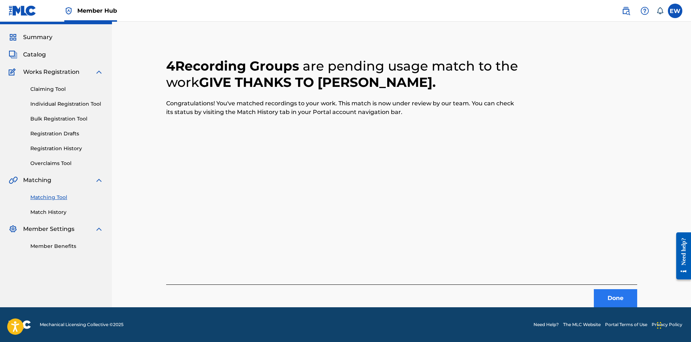 The width and height of the screenshot is (691, 342). I want to click on span: Matching, so click(37, 180).